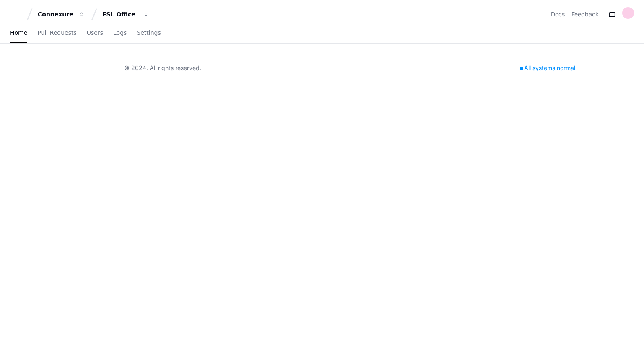 The height and width of the screenshot is (350, 644). Describe the element at coordinates (120, 33) in the screenshot. I see `a: Logs` at that location.